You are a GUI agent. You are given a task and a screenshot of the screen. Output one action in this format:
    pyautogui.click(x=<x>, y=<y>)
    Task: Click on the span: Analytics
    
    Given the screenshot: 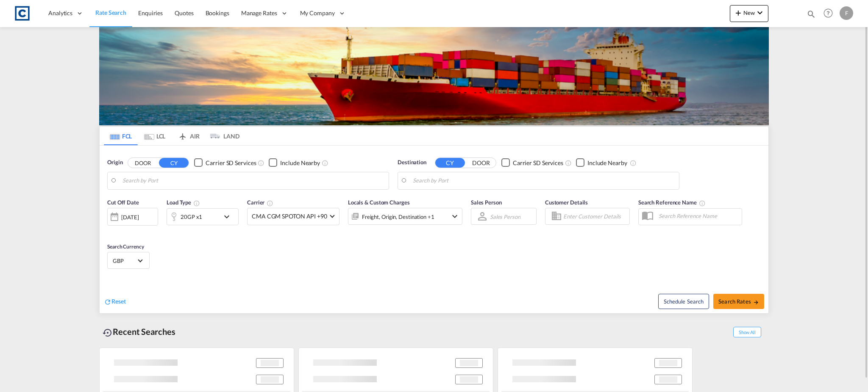 What is the action you would take?
    pyautogui.click(x=60, y=13)
    